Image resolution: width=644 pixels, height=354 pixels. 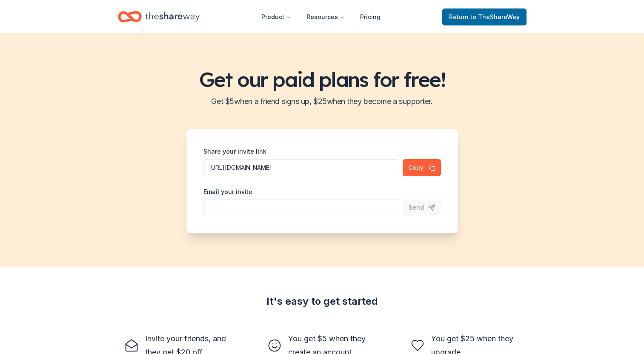 I want to click on h2: Get $ 5 when a friend signs up, $ 25 when they become a supporter., so click(x=322, y=102).